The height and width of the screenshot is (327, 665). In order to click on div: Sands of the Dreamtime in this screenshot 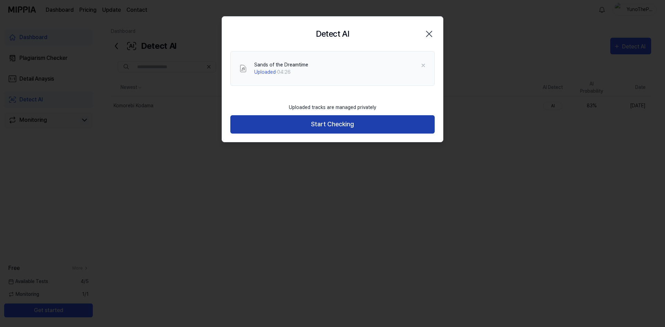, I will do `click(281, 65)`.